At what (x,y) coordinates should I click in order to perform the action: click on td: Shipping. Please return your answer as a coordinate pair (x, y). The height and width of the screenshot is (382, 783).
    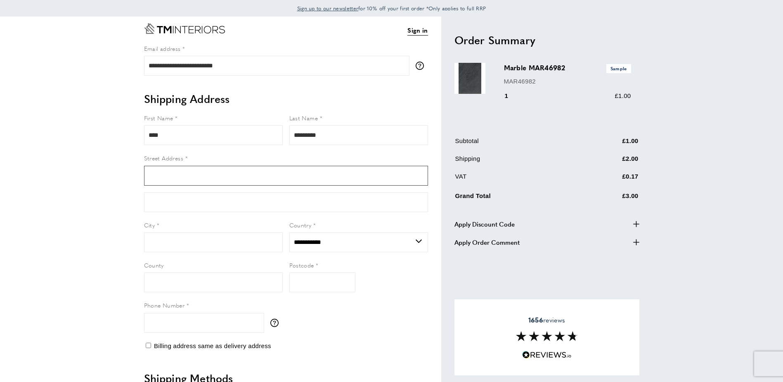
    Looking at the image, I should click on (518, 161).